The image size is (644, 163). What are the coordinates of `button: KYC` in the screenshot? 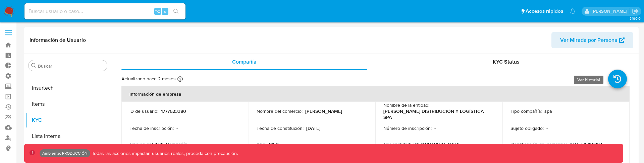 It's located at (68, 120).